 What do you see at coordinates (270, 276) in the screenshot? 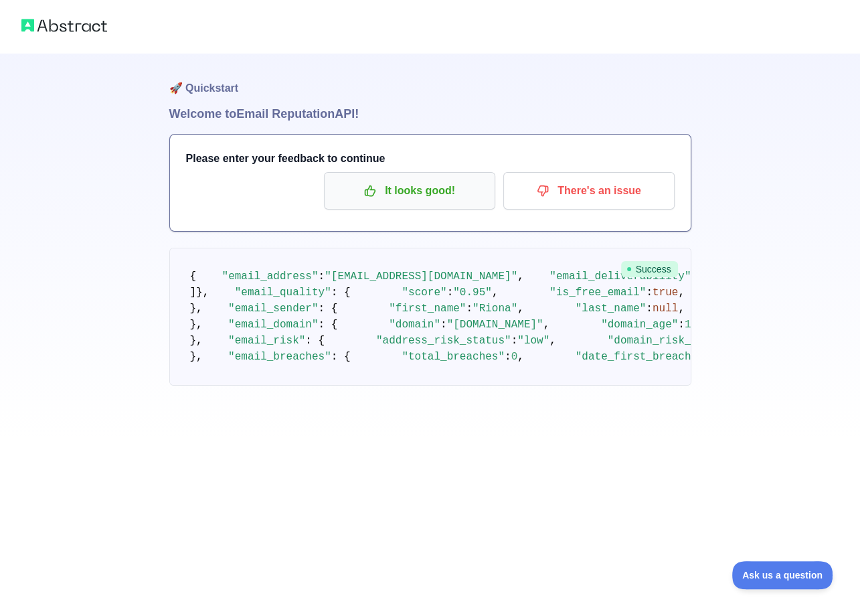
I see `span: "email_address"` at bounding box center [270, 276].